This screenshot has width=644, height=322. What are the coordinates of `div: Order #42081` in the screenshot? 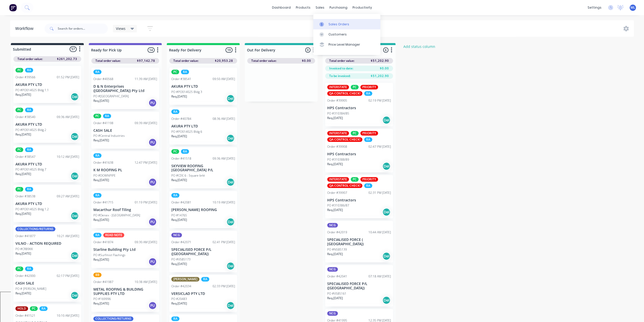 It's located at (182, 202).